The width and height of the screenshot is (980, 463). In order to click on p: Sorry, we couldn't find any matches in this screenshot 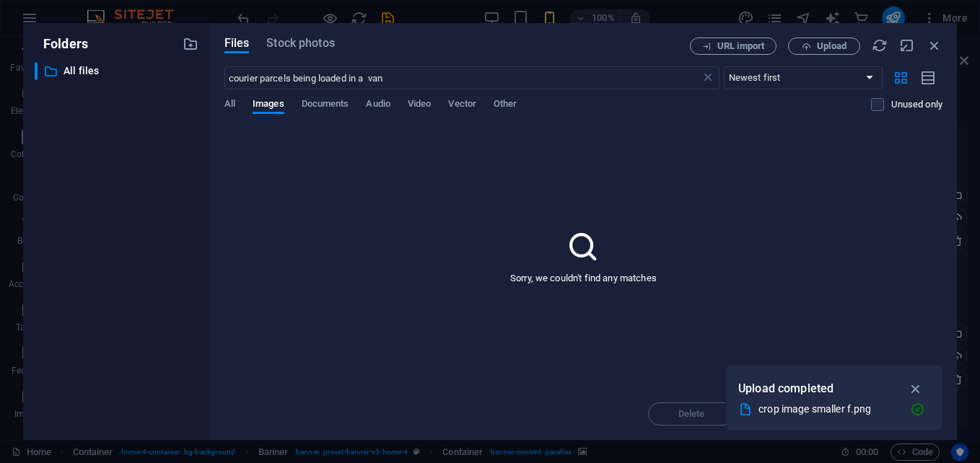, I will do `click(584, 279)`.